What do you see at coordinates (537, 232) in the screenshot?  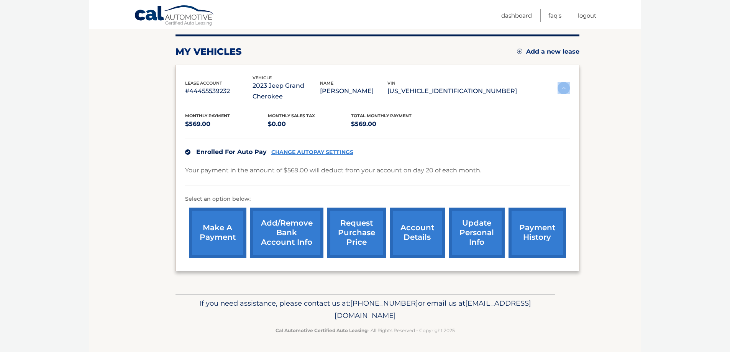 I see `a: payment history` at bounding box center [537, 232].